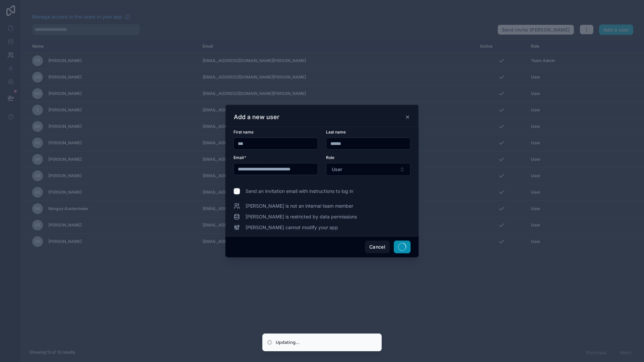  I want to click on input: Send an invitation email with instructions to log in, so click(237, 191).